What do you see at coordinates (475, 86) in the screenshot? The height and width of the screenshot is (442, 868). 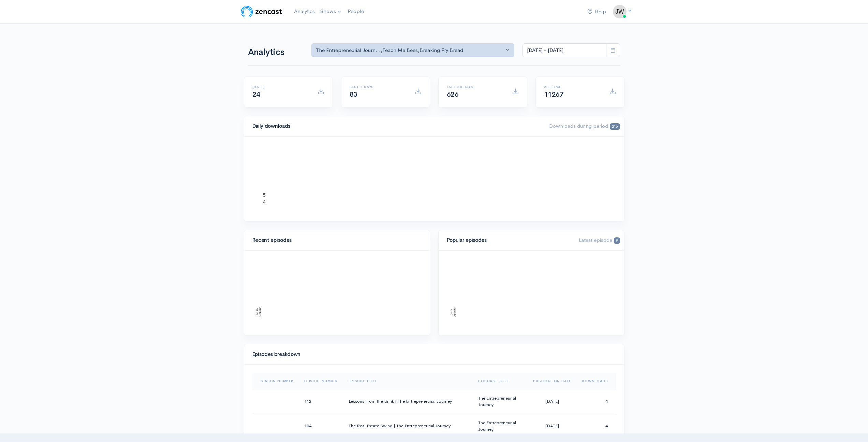 I see `h6: Last 30 days` at bounding box center [475, 86].